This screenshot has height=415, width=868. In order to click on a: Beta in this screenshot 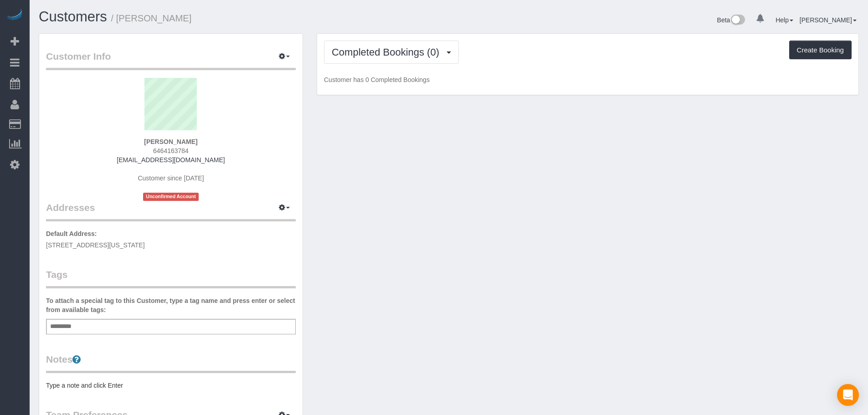, I will do `click(731, 20)`.